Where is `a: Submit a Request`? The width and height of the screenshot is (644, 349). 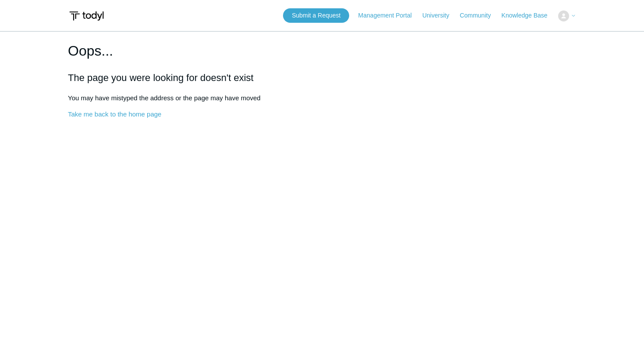
a: Submit a Request is located at coordinates (316, 15).